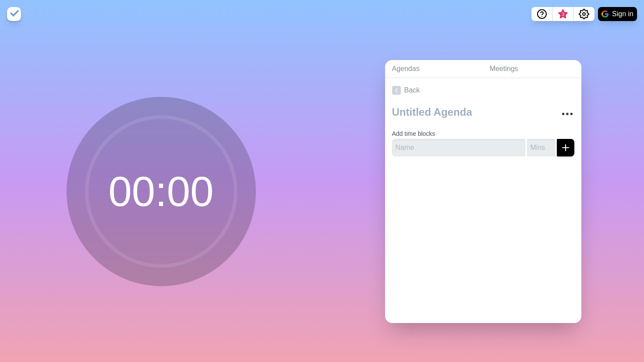  I want to click on button: Help, so click(542, 14).